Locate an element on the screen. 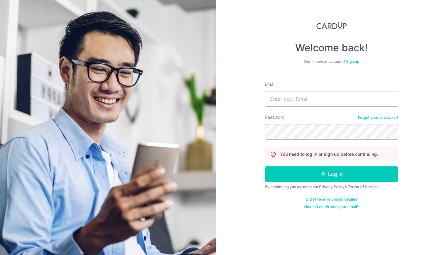 This screenshot has width=447, height=255. a: Sign up is located at coordinates (353, 61).